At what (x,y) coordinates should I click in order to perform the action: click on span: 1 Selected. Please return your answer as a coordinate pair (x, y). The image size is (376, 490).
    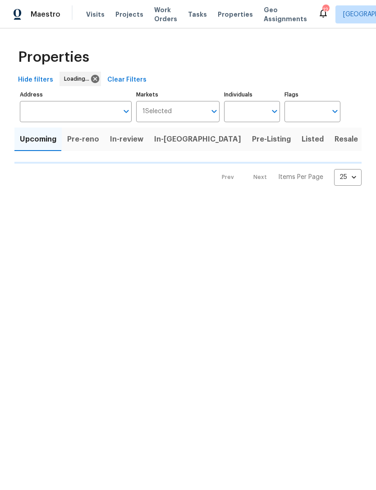
    Looking at the image, I should click on (157, 111).